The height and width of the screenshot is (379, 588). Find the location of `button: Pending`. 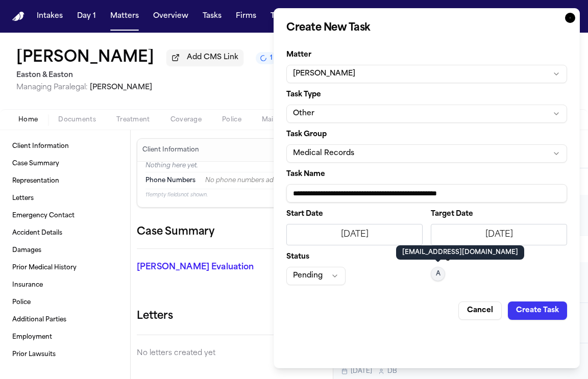

button: Pending is located at coordinates (316, 276).